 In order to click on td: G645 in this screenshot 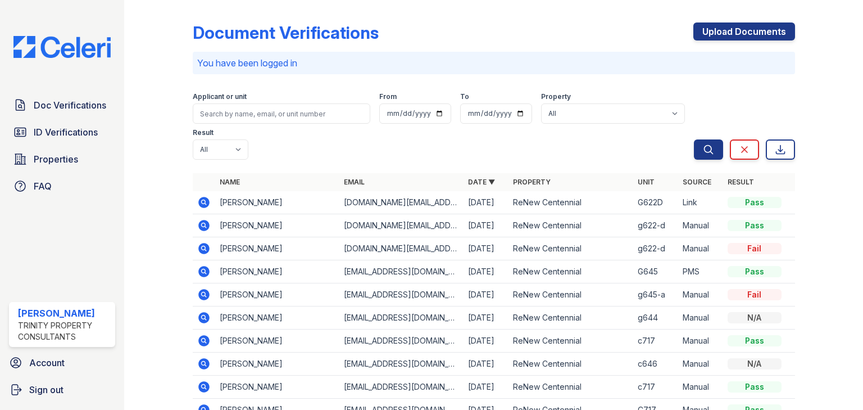, I will do `click(656, 271)`.